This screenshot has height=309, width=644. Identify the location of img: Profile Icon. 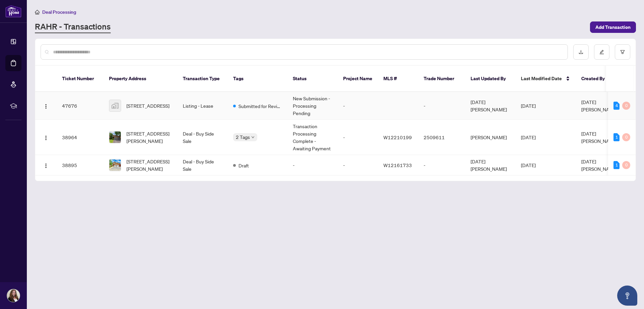
(13, 295).